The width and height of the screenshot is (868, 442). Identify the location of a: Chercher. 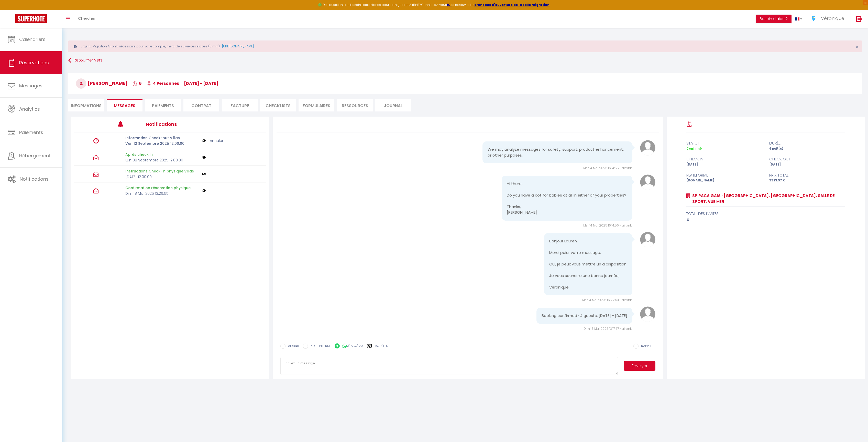
(86, 19).